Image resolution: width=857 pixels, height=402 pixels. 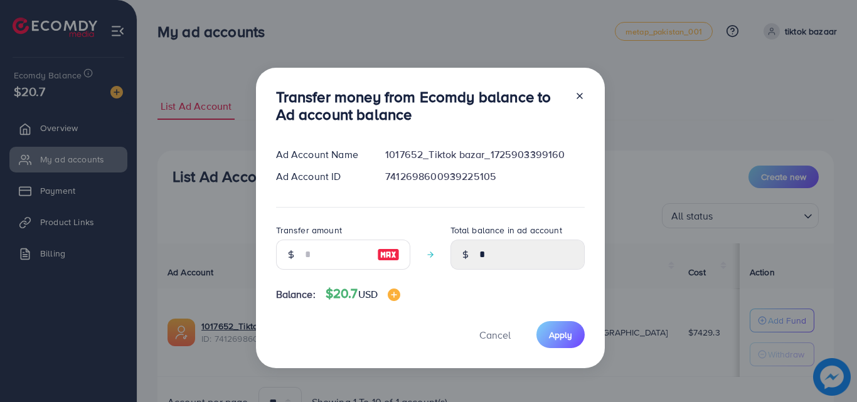 I want to click on h3: Transfer money from Ecomdy balance to Ad account balance, so click(x=420, y=106).